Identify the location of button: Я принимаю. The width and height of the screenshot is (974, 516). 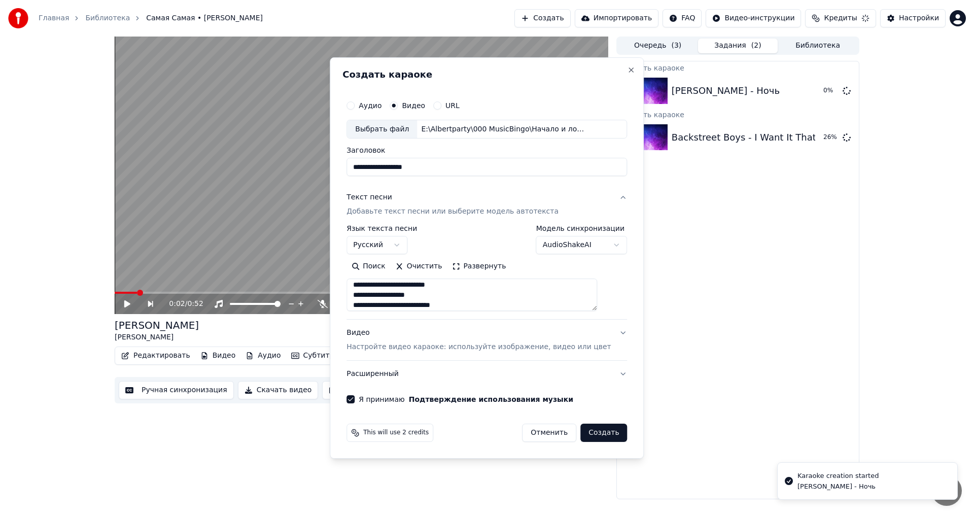
(491, 399).